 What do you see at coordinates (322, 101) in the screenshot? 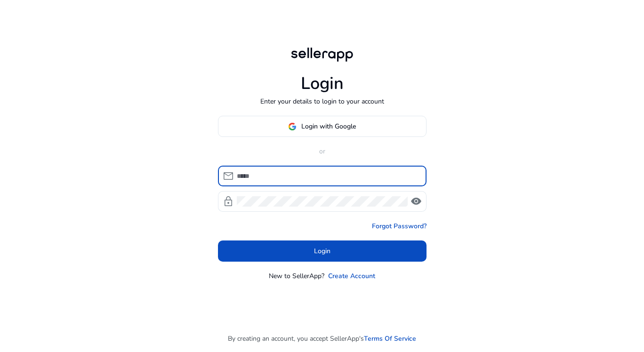
I see `p: Enter your details to login to your account` at bounding box center [322, 101].